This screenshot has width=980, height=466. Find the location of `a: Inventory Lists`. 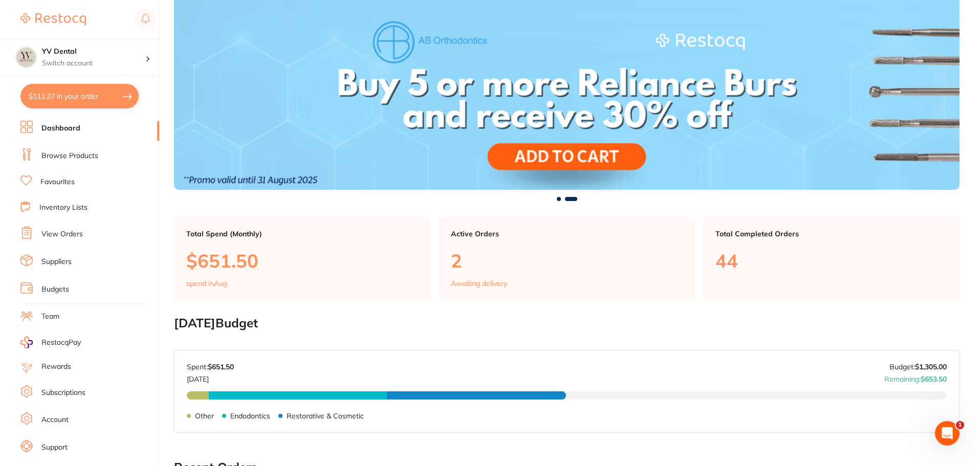

a: Inventory Lists is located at coordinates (63, 208).